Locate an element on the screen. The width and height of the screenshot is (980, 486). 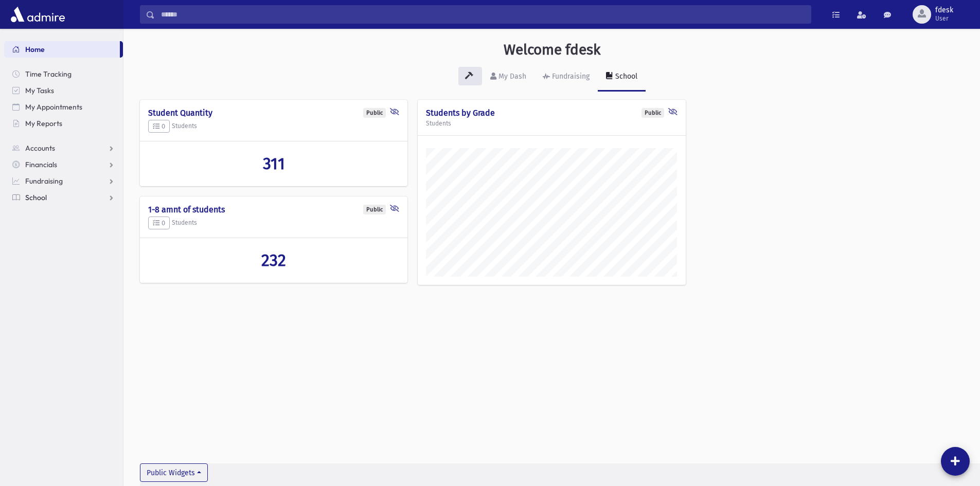
input: Search is located at coordinates (482, 15).